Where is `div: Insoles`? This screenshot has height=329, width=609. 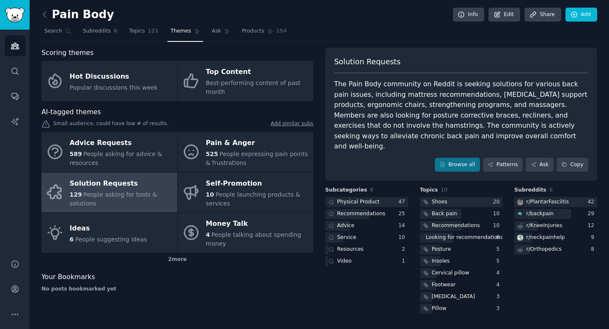 div: Insoles is located at coordinates (441, 261).